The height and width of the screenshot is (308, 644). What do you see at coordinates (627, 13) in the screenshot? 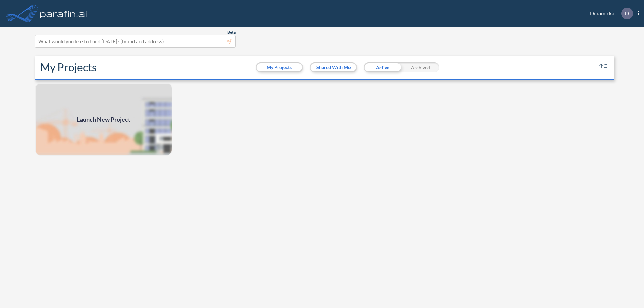
I see `p: D` at bounding box center [627, 13].